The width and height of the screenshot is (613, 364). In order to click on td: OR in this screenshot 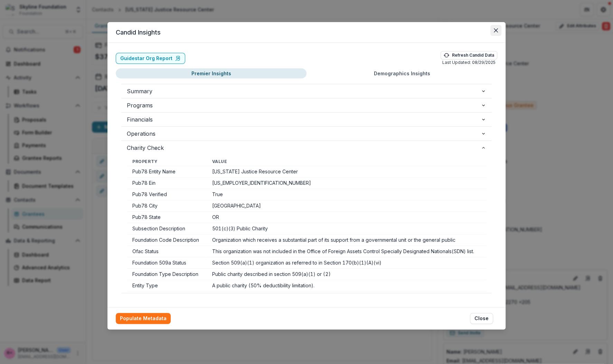, I will do `click(346, 217)`.